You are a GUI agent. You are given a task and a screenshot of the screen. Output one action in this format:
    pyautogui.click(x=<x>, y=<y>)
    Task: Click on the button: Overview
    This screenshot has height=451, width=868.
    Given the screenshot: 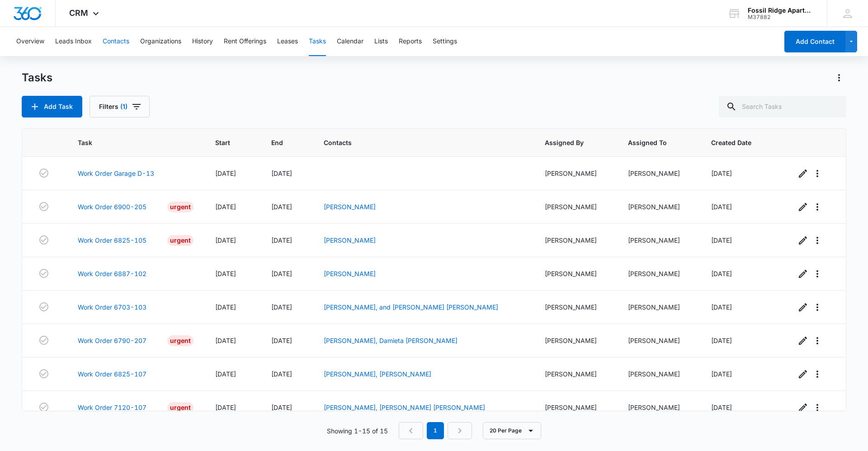 What is the action you would take?
    pyautogui.click(x=30, y=41)
    